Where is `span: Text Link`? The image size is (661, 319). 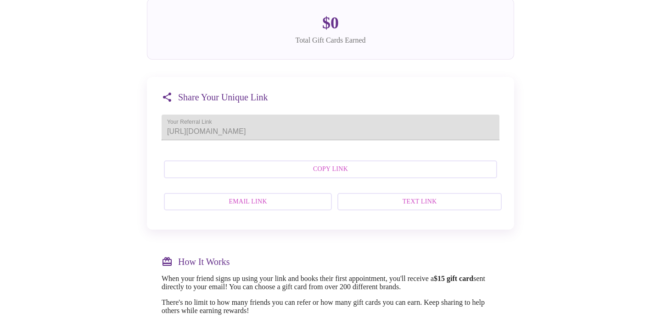
span: Text Link is located at coordinates (419, 202).